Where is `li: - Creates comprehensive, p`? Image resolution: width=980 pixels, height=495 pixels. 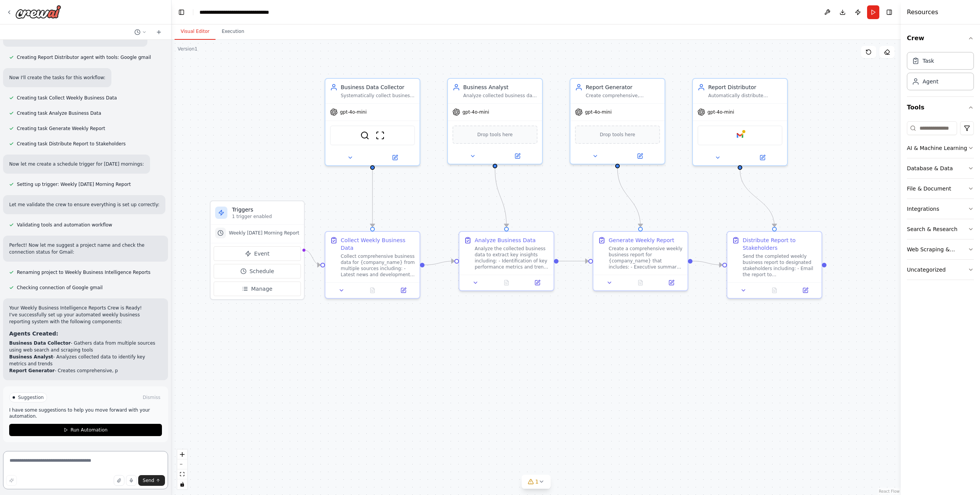
li: - Creates comprehensive, p is located at coordinates (85, 371).